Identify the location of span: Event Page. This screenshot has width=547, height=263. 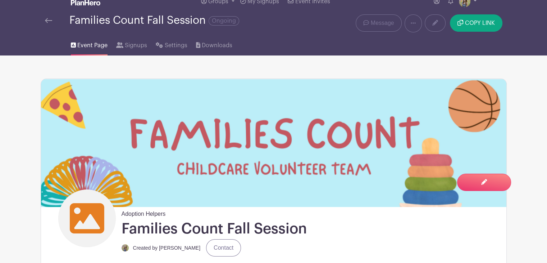
(92, 45).